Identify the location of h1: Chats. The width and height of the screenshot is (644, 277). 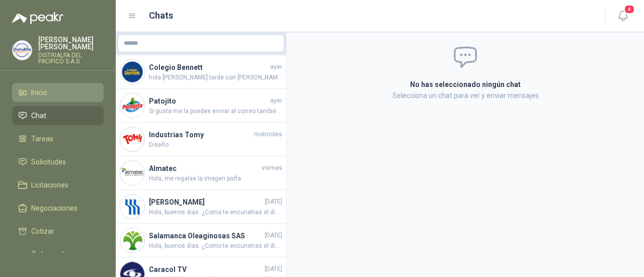
(161, 15).